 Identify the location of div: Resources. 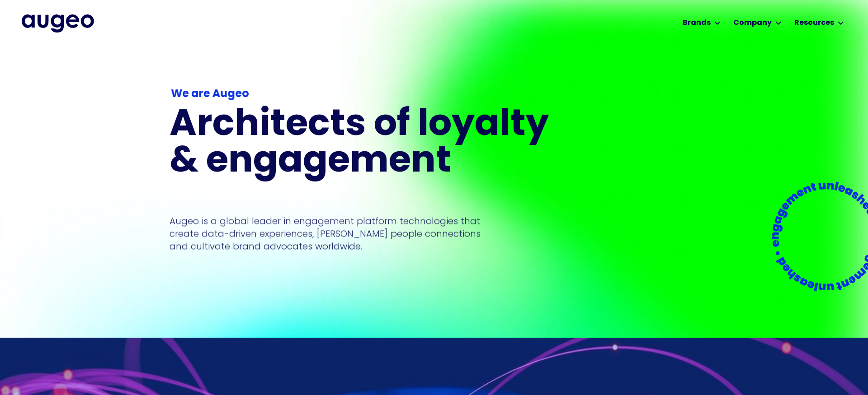
(814, 23).